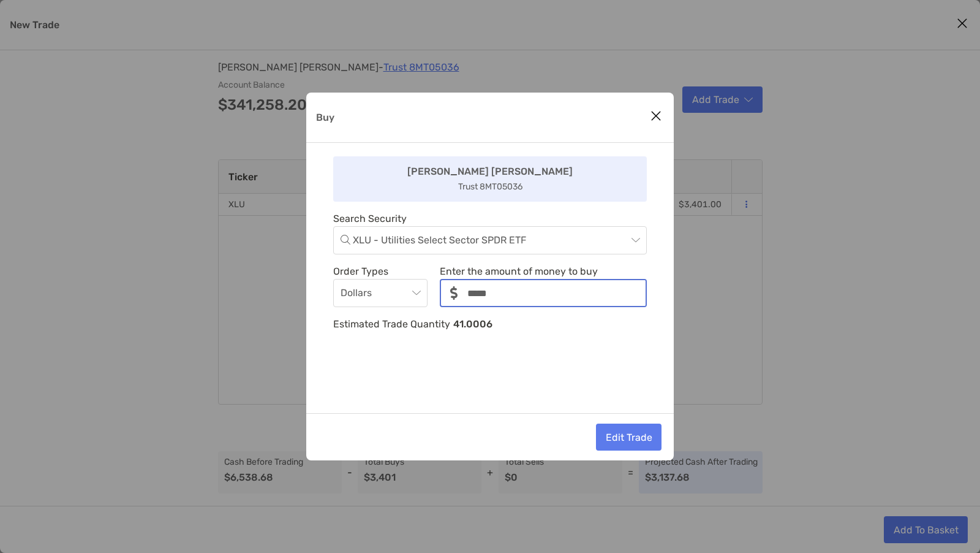 The image size is (980, 553). I want to click on span: XLU - Utilities Select Sector SPDR ETF, so click(496, 240).